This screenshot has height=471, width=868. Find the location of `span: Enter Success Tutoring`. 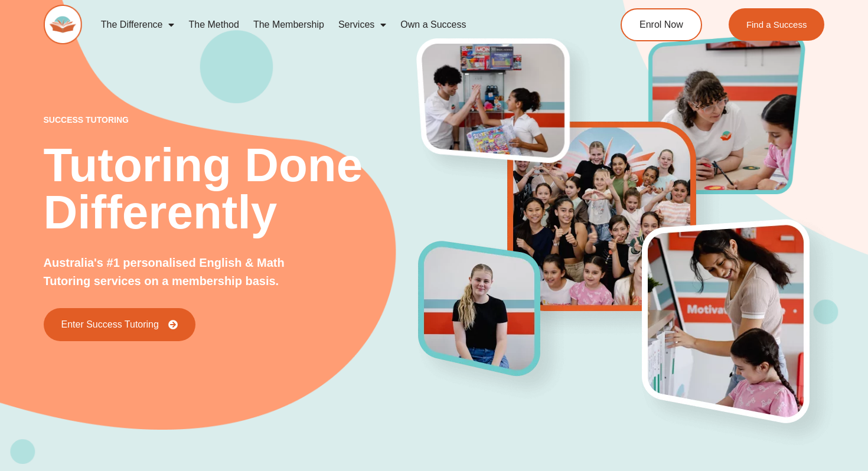

span: Enter Success Tutoring is located at coordinates (110, 325).